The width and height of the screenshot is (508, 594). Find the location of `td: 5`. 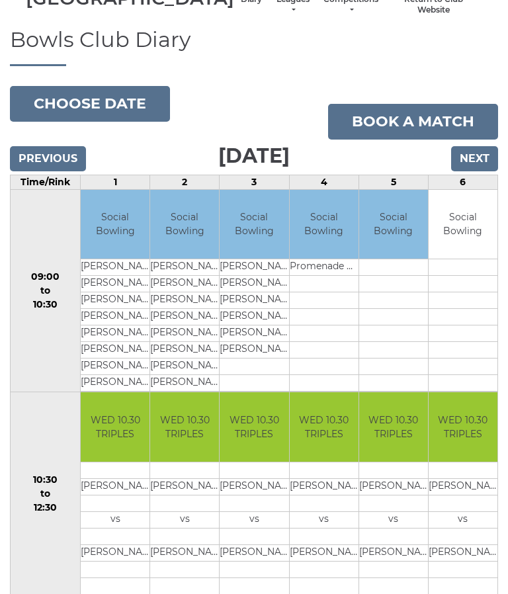

td: 5 is located at coordinates (393, 183).